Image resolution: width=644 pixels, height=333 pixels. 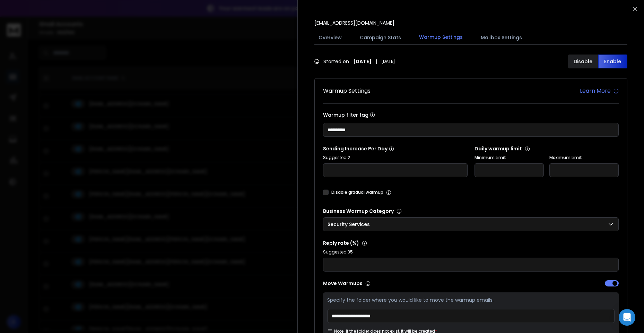 I want to click on p: Suggested 2, so click(x=395, y=158).